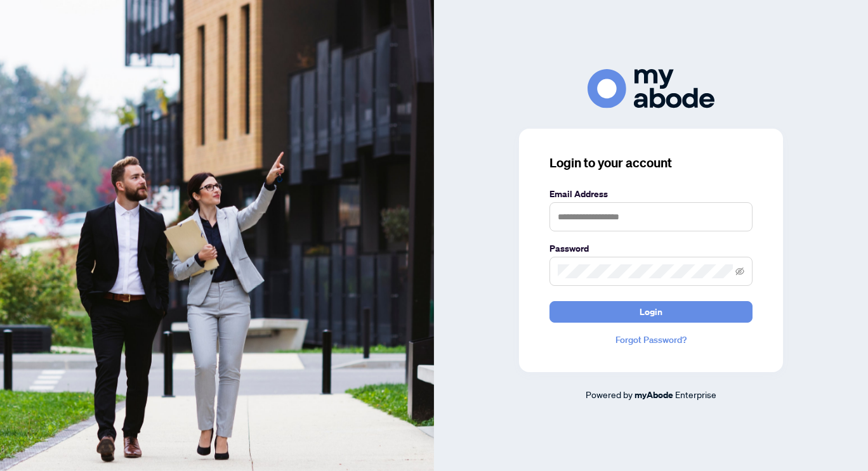 This screenshot has width=868, height=471. What do you see at coordinates (651, 194) in the screenshot?
I see `label: Email Address` at bounding box center [651, 194].